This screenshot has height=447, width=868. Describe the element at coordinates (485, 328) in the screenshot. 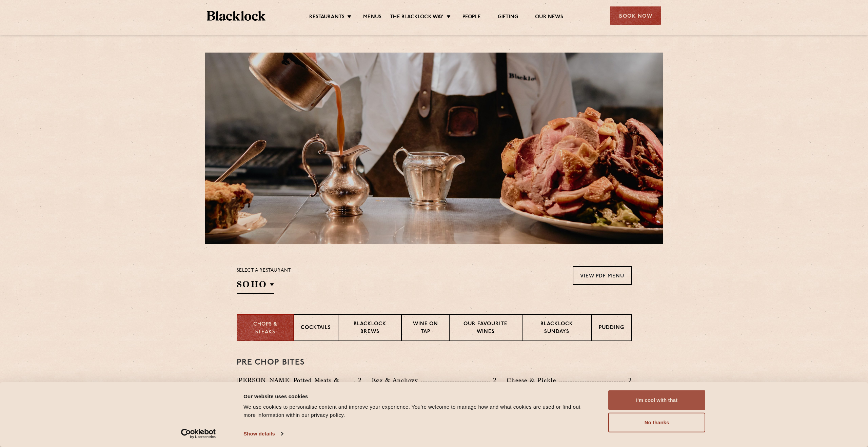

I see `p: Our favourite wines` at that location.